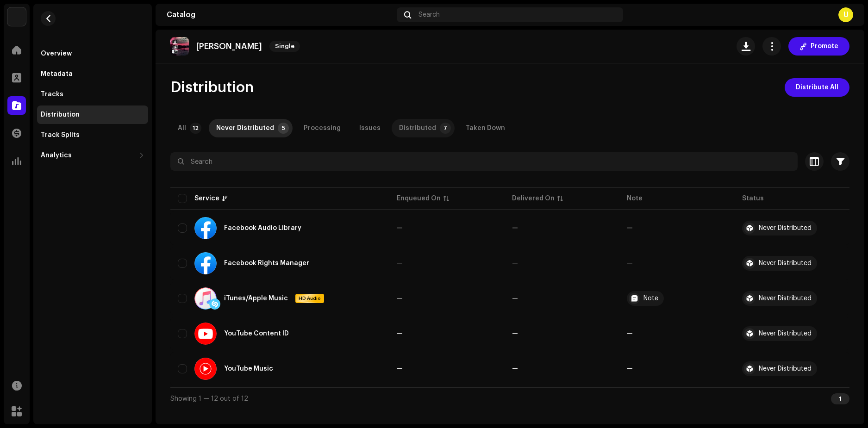 This screenshot has height=428, width=868. Describe the element at coordinates (52, 94) in the screenshot. I see `div: Tracks` at that location.